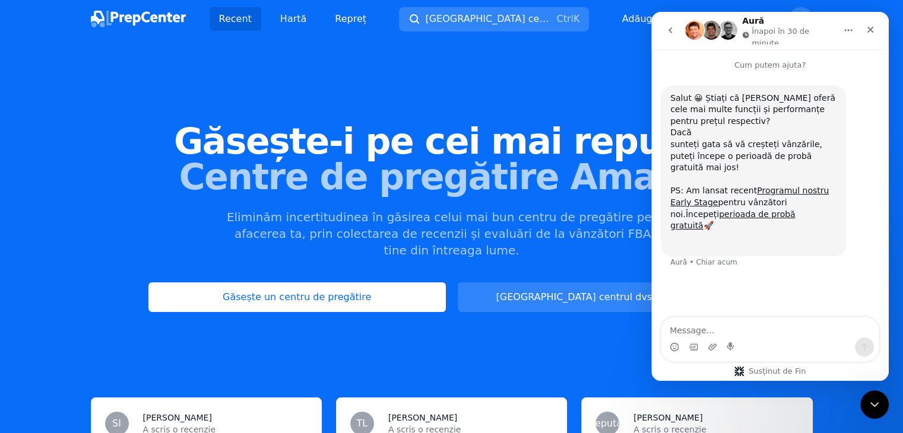 This screenshot has height=433, width=903. I want to click on img: Centrul de pregătire, so click(138, 19).